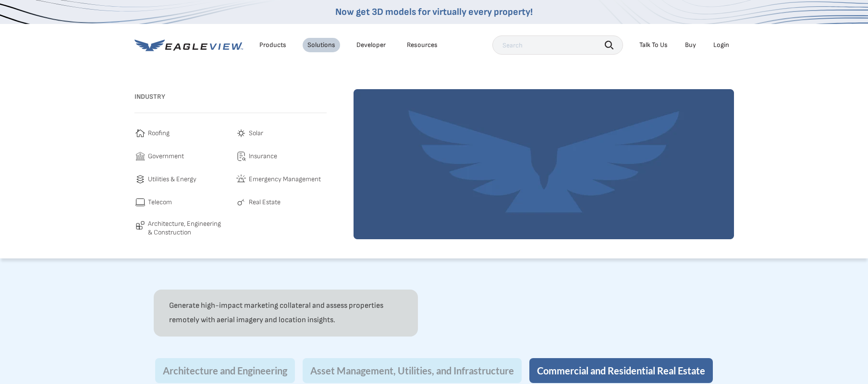 The width and height of the screenshot is (868, 384). I want to click on a: Solar, so click(281, 134).